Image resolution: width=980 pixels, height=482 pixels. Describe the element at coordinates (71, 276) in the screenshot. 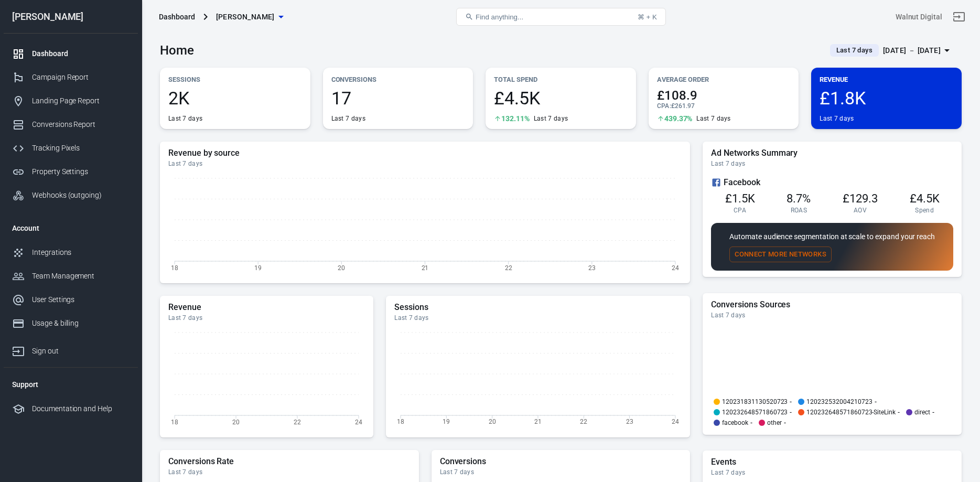

I see `a: Team Management` at that location.